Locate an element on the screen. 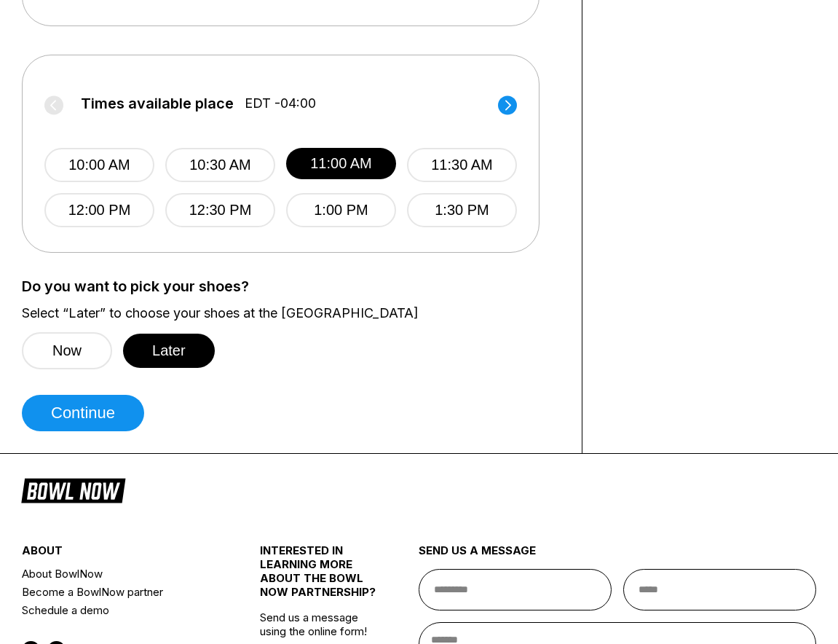 This screenshot has width=838, height=644. button: 1:00 PM is located at coordinates (341, 210).